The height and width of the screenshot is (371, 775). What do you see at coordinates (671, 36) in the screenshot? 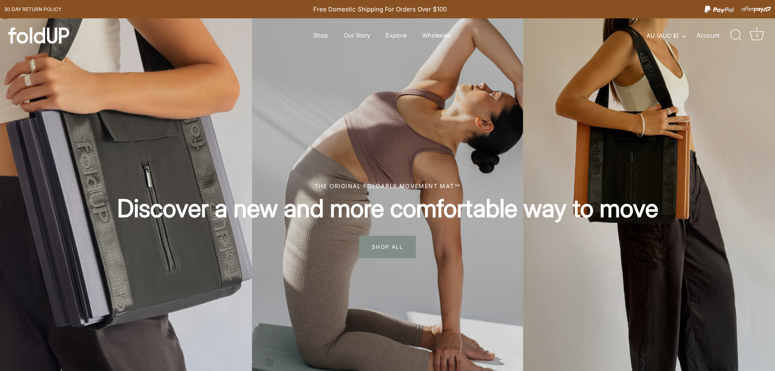
I see `button: AU (AUD $)` at bounding box center [671, 36].